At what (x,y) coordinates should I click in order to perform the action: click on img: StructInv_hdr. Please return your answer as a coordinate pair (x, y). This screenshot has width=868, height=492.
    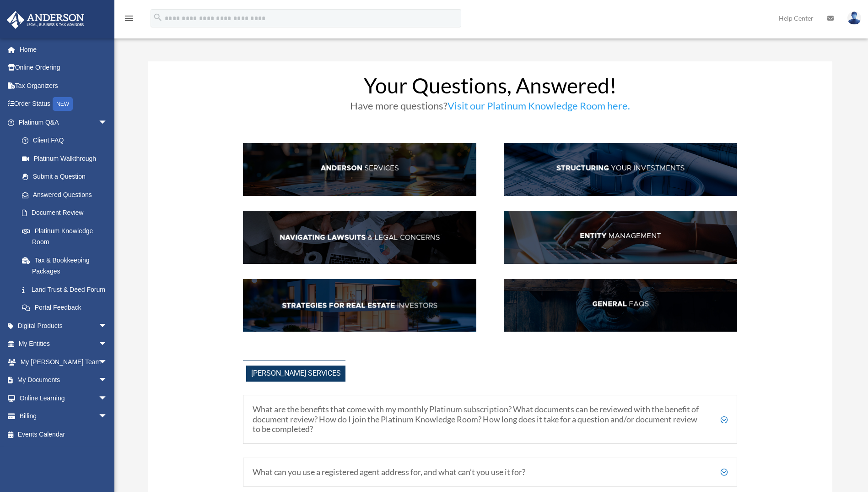
    Looking at the image, I should click on (620, 169).